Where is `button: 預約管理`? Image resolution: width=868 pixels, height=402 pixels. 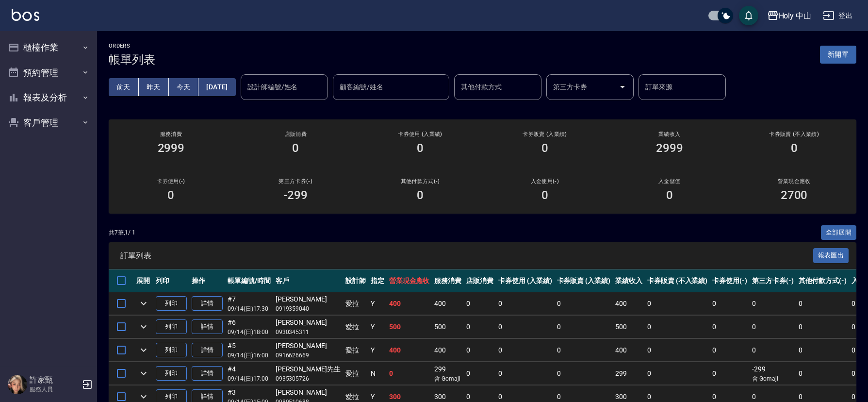
button: 預約管理 is located at coordinates (48, 73).